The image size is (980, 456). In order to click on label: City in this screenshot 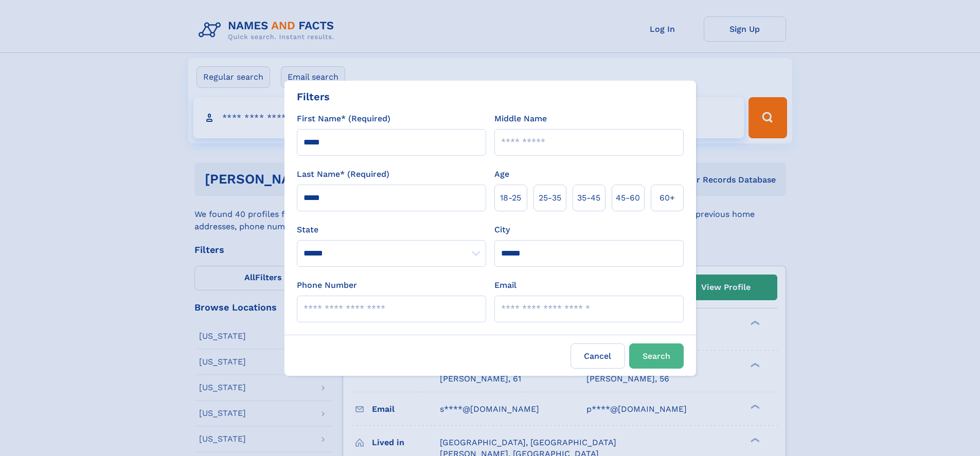, I will do `click(503, 230)`.